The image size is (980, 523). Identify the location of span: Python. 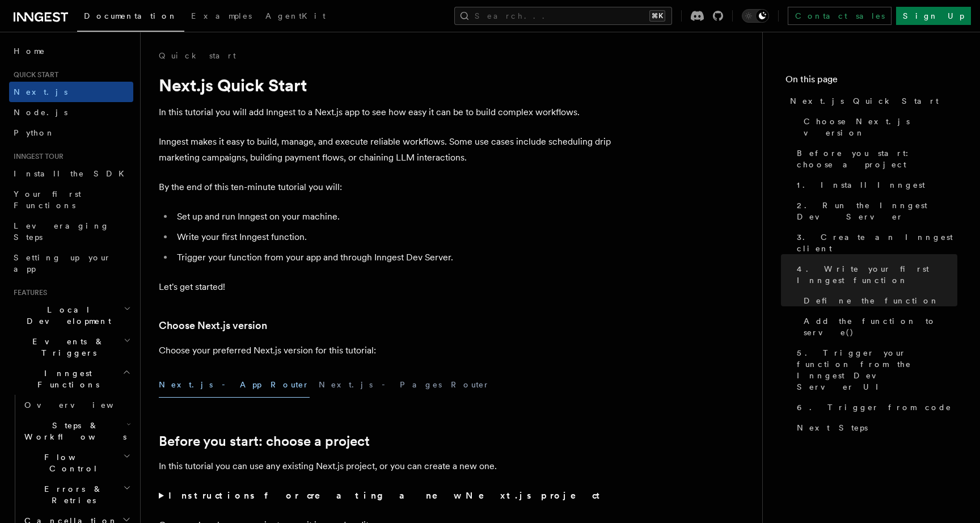
(34, 133).